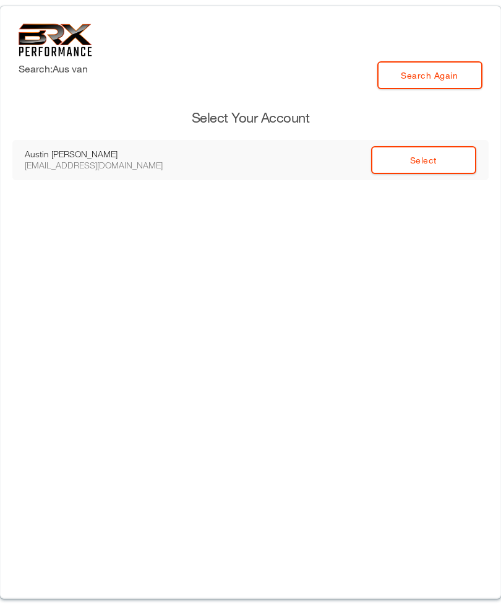 This screenshot has width=501, height=605. What do you see at coordinates (251, 118) in the screenshot?
I see `h3: Select Your Account` at bounding box center [251, 118].